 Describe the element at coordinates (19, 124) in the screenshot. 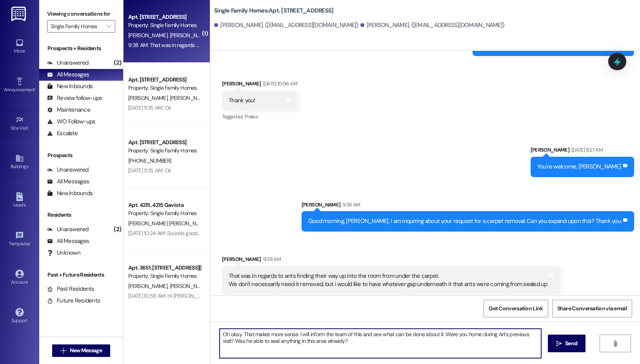

I see `a: Site Visit •` at that location.